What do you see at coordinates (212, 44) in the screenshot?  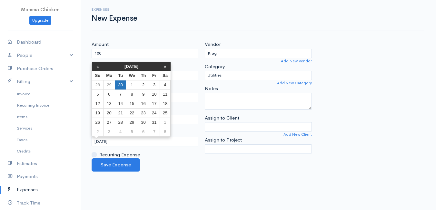 I see `label: Vendor` at bounding box center [212, 44].